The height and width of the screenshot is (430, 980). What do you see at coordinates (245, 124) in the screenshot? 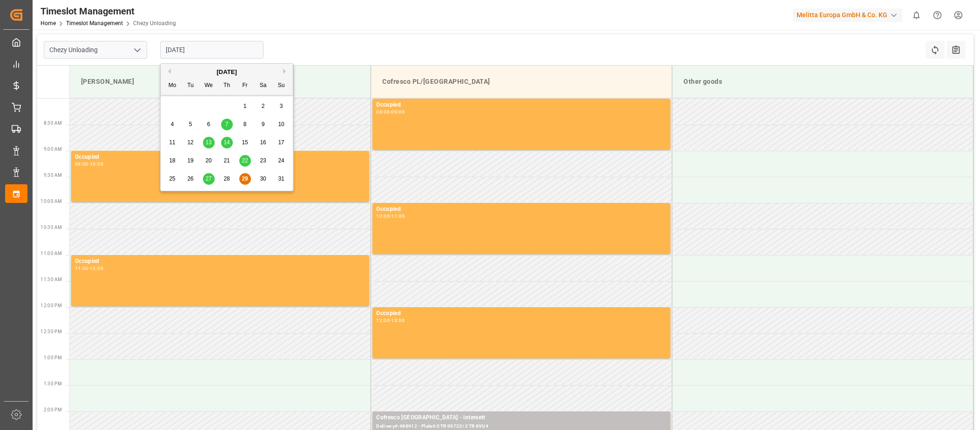
I see `div: Choose Friday, August 8th, 2025` at bounding box center [245, 124].